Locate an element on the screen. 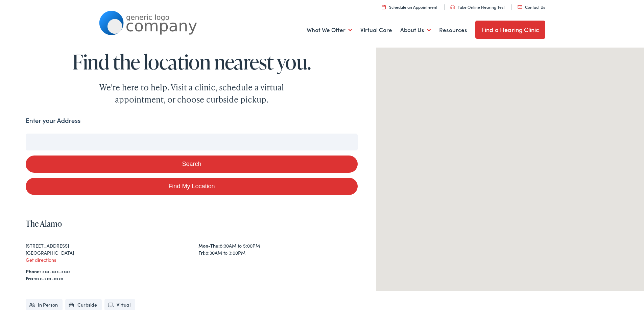 This screenshot has width=644, height=310. a: Virtual Care is located at coordinates (376, 30).